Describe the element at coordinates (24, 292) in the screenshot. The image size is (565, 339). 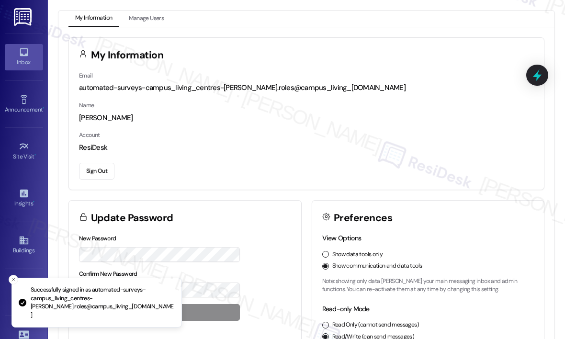
I see `a: Leads` at that location.